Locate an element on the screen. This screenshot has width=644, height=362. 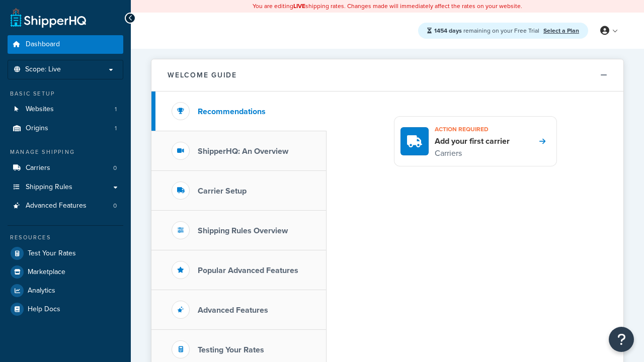
span: Websites is located at coordinates (40, 109).